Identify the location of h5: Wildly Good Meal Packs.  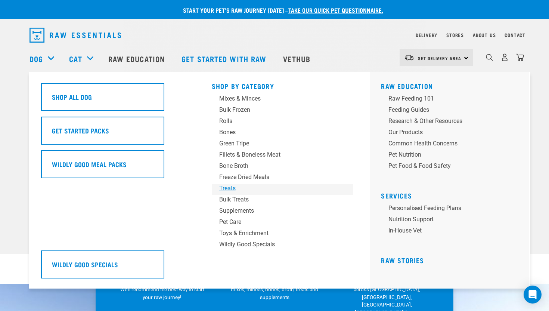
(89, 164).